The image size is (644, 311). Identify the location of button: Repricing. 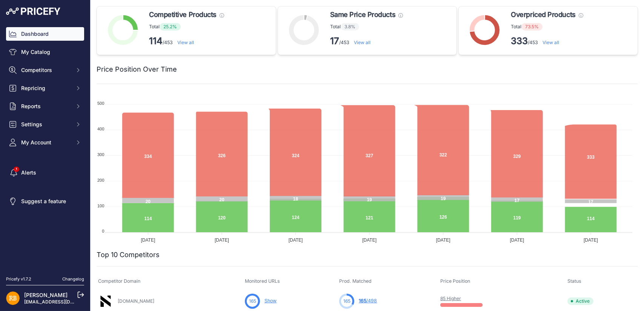
(45, 88).